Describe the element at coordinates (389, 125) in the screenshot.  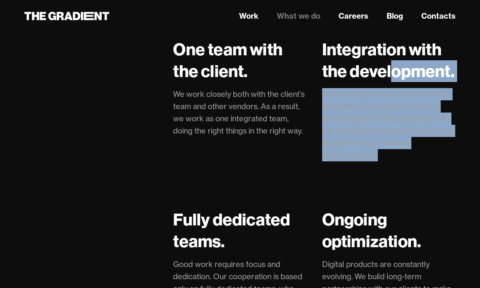
I see `p: The best digital products are built by designers and engineers working closely together. We coope...` at that location.